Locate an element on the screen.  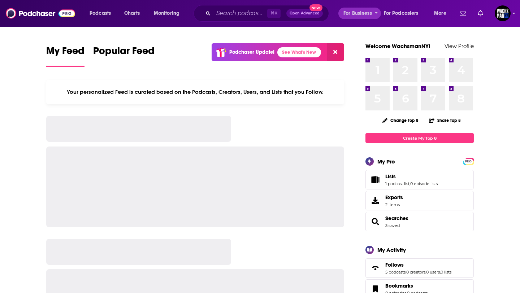
span: ⌘ K is located at coordinates (274, 13).